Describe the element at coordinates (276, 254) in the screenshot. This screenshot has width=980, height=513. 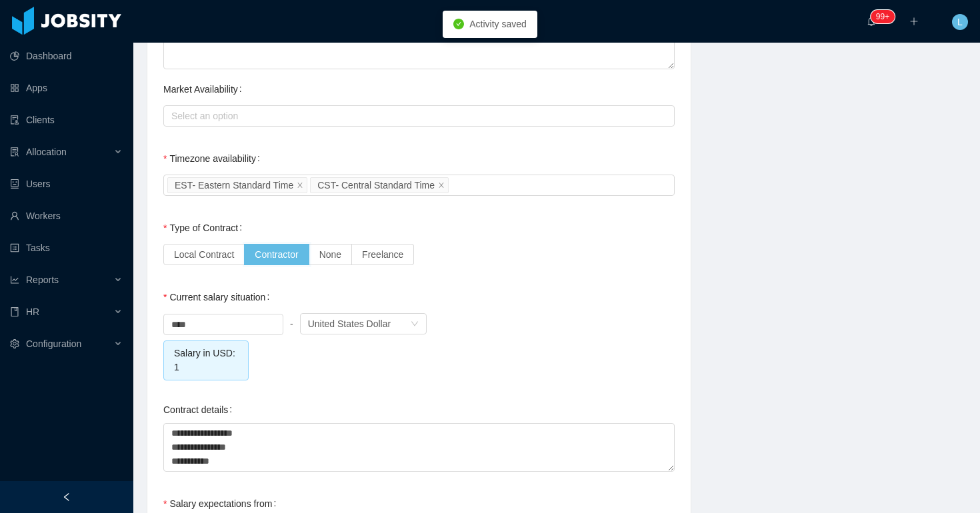
I see `span: Contractor` at that location.